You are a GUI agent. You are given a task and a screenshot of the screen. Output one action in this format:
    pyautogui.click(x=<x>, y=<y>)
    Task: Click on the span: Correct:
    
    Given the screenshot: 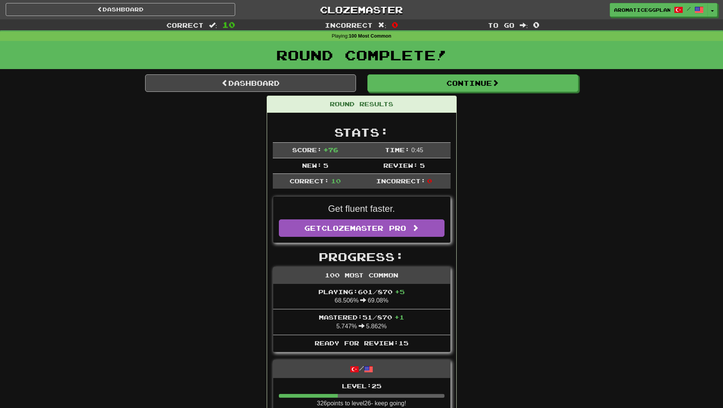 What is the action you would take?
    pyautogui.click(x=309, y=181)
    